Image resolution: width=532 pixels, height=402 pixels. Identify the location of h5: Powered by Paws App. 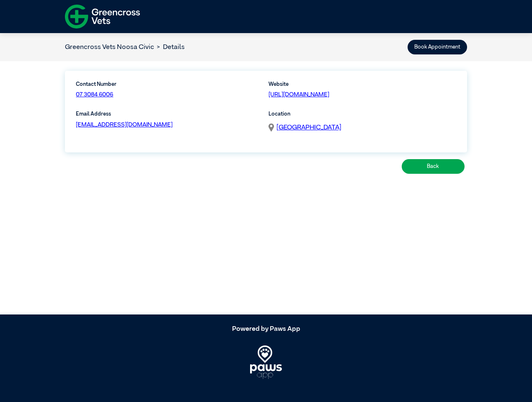
(266, 329).